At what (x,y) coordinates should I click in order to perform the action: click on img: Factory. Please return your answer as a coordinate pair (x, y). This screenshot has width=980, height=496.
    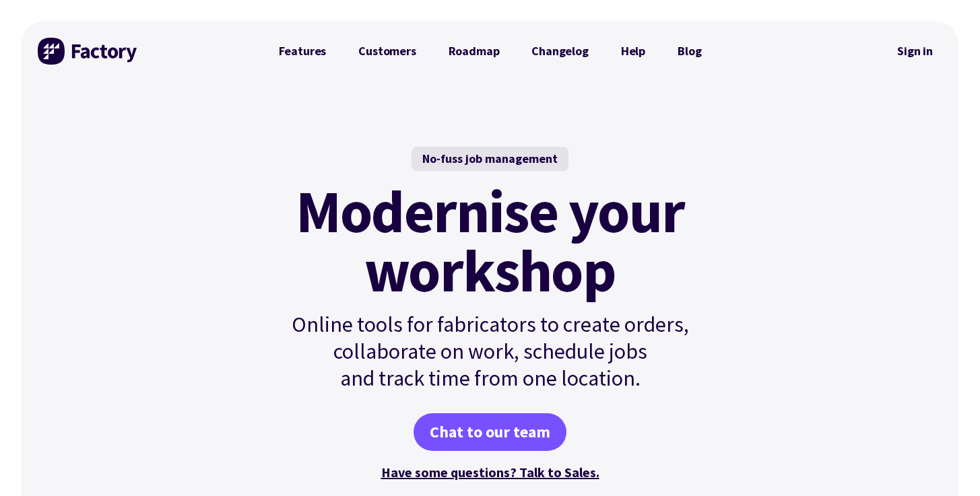
    Looking at the image, I should click on (88, 51).